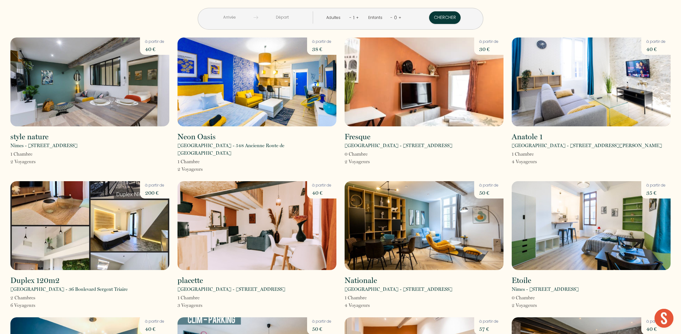  I want to click on div: 1, so click(354, 18).